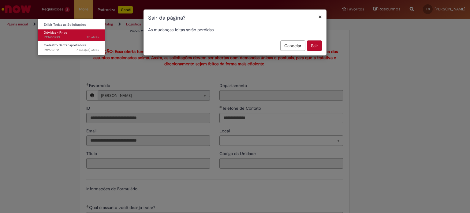 The height and width of the screenshot is (213, 470). Describe the element at coordinates (55, 32) in the screenshot. I see `span: Dúvidas - Price` at that location.